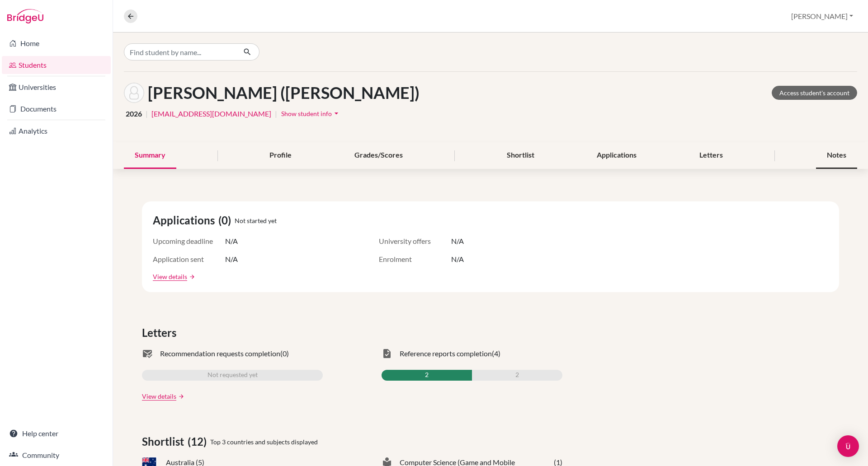 The height and width of the screenshot is (466, 868). I want to click on span: Shortlist, so click(165, 442).